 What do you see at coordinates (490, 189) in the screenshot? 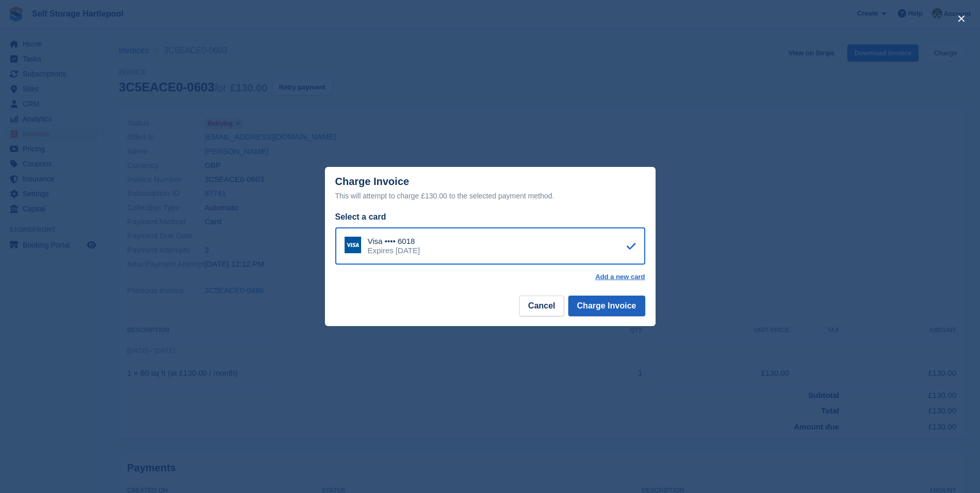
I see `div: Charge Invoice` at bounding box center [490, 189].